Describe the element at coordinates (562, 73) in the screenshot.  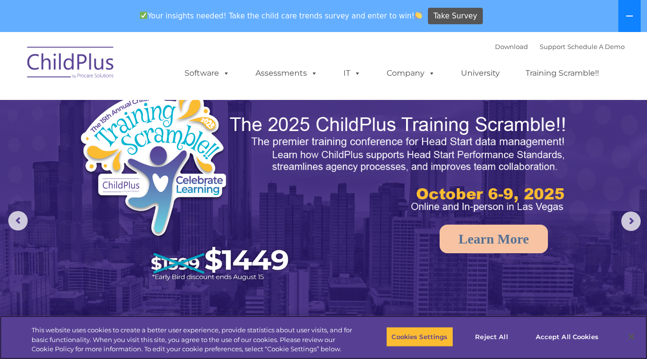
I see `a: Training Scramble!!` at that location.